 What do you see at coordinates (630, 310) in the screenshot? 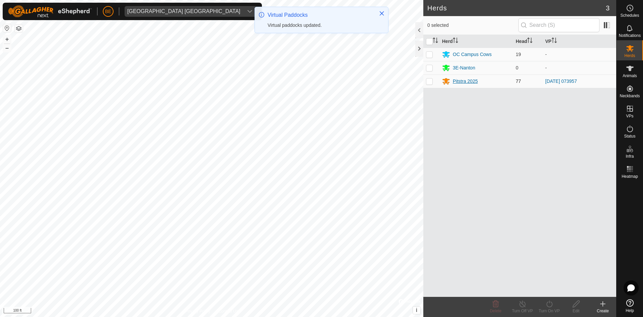
I see `span: Help` at bounding box center [630, 310].